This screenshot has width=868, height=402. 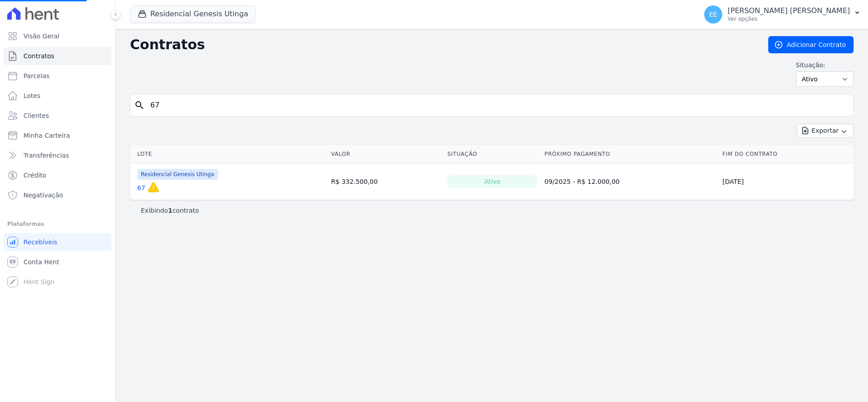 What do you see at coordinates (57, 36) in the screenshot?
I see `a: Visão Geral` at bounding box center [57, 36].